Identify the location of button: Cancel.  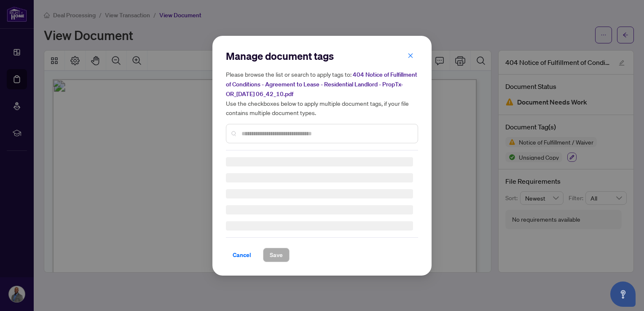
(242, 255).